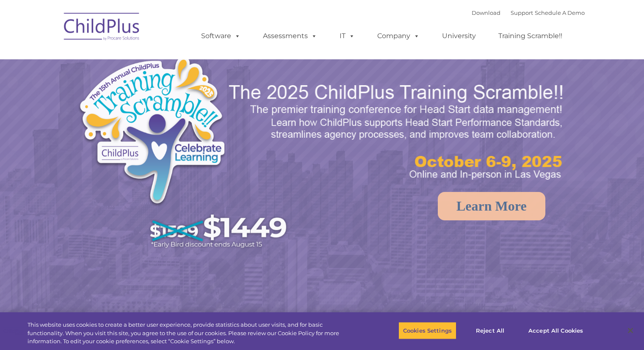  Describe the element at coordinates (522, 13) in the screenshot. I see `a: Support` at that location.